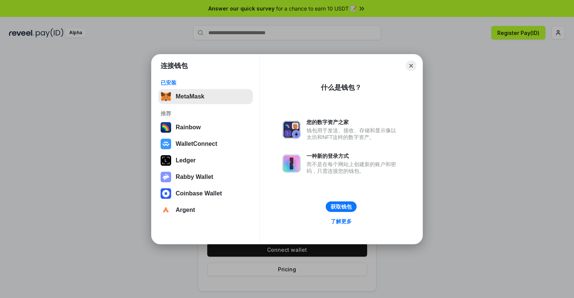 The image size is (574, 298). I want to click on button: Rabby Wallet, so click(206, 177).